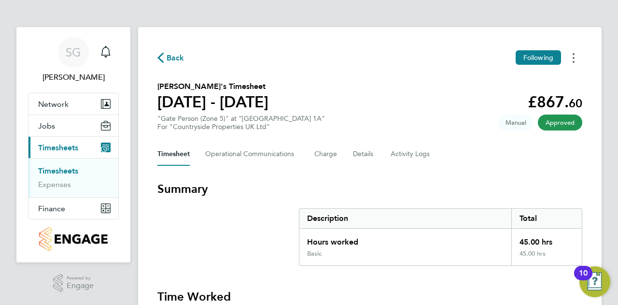  What do you see at coordinates (73, 104) in the screenshot?
I see `button: Network` at bounding box center [73, 104].